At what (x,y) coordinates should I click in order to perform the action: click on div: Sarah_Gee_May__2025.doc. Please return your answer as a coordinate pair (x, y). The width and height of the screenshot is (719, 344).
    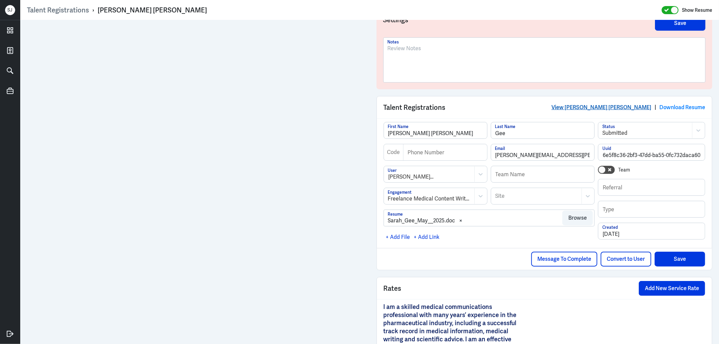
    Looking at the image, I should click on (422, 221).